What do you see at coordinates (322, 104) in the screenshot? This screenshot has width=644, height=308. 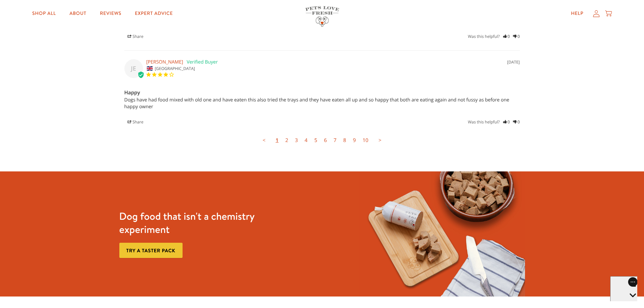 I see `p: Dogs have had food mixed with old one and have eaten this also tried the trays and they have eate...` at bounding box center [322, 104].